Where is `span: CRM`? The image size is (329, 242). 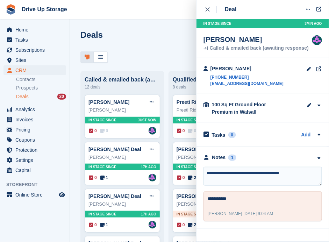 span: CRM is located at coordinates (36, 70).